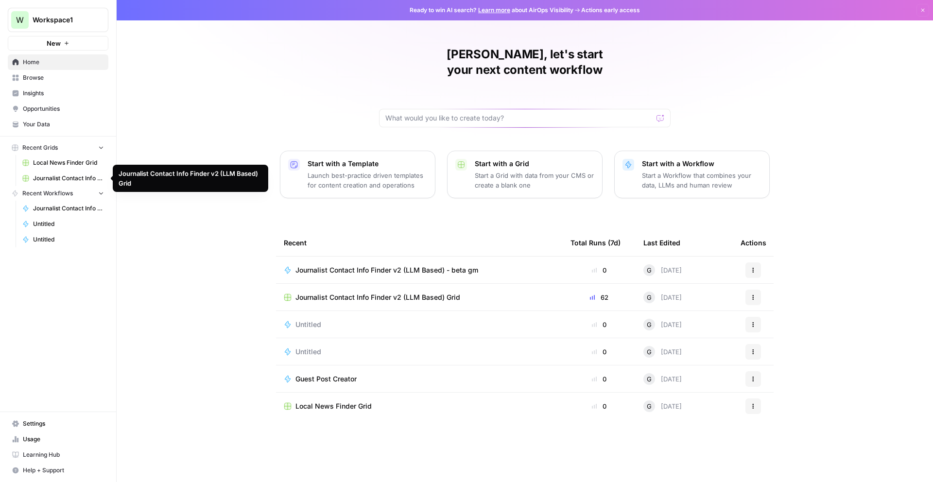 This screenshot has height=482, width=933. What do you see at coordinates (190, 178) in the screenshot?
I see `div: Journalist Contact Info Finder v2 (LLM Based) Grid` at bounding box center [190, 178].